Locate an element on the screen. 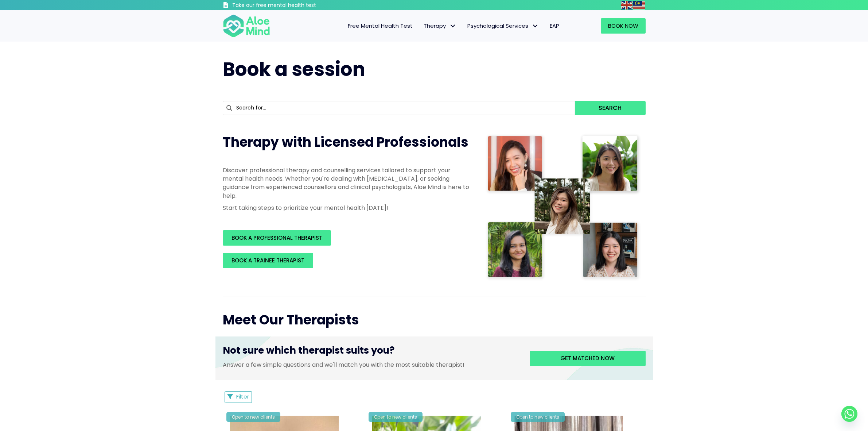 This screenshot has width=868, height=431. img: ms is located at coordinates (640, 5).